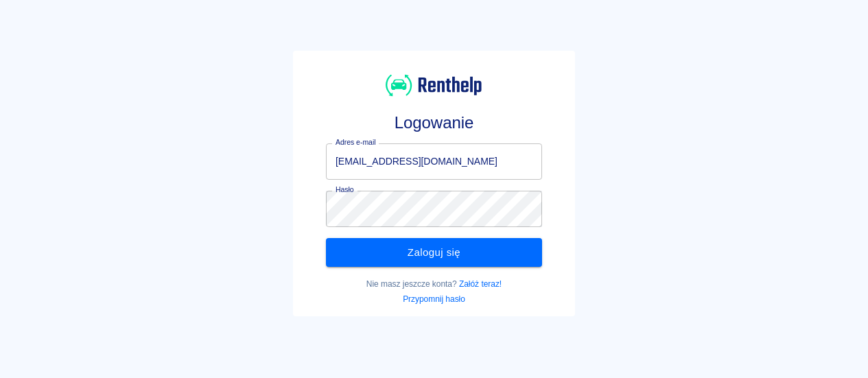  Describe the element at coordinates (355, 142) in the screenshot. I see `label: Adres e-mail` at that location.